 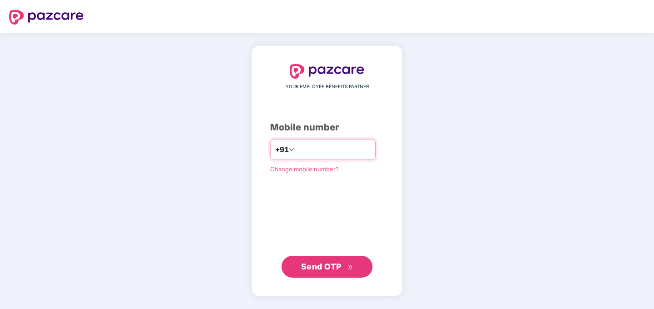 I want to click on span: +91, so click(x=282, y=150).